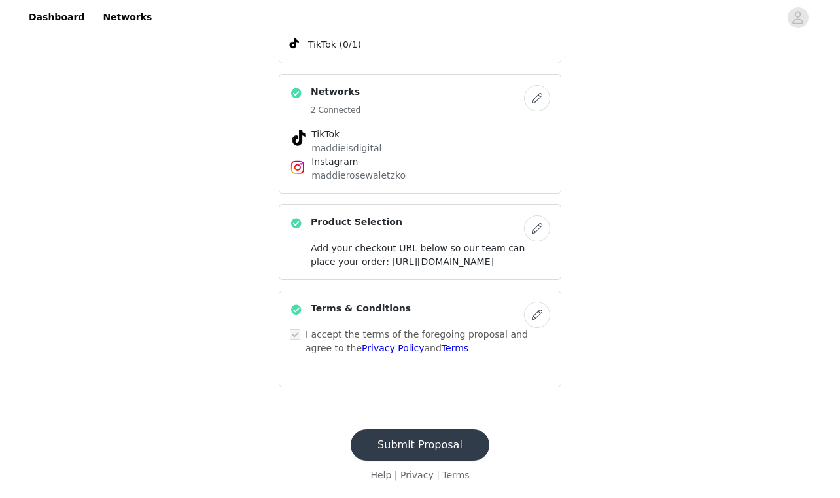  Describe the element at coordinates (356, 222) in the screenshot. I see `h4: Product Selection` at that location.